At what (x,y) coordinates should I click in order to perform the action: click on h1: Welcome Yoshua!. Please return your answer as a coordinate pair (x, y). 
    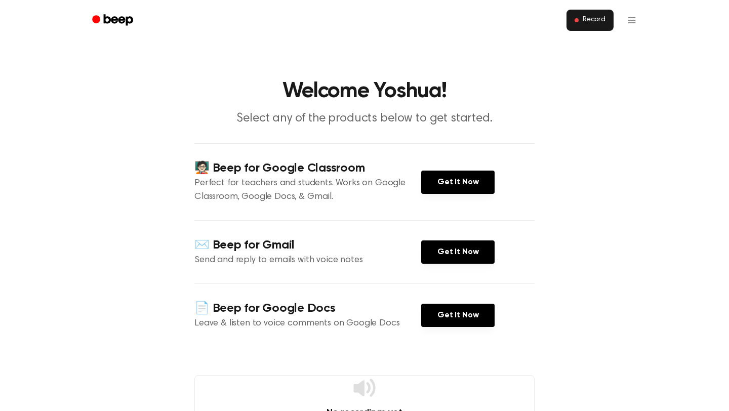
    Looking at the image, I should click on (364, 92).